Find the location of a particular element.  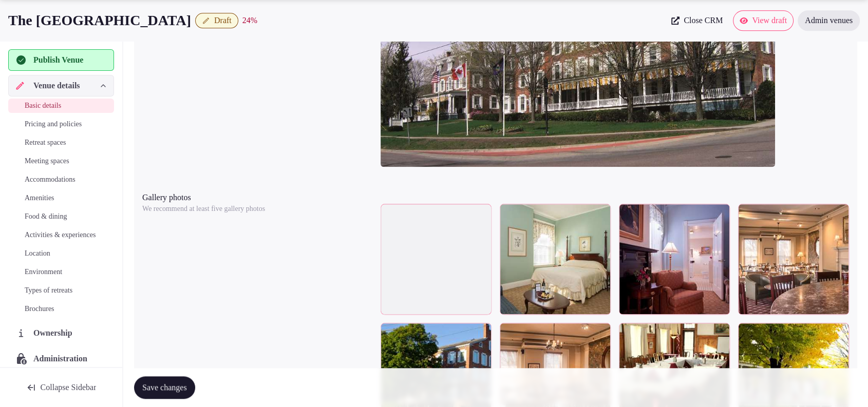

a: View draft is located at coordinates (763, 20).